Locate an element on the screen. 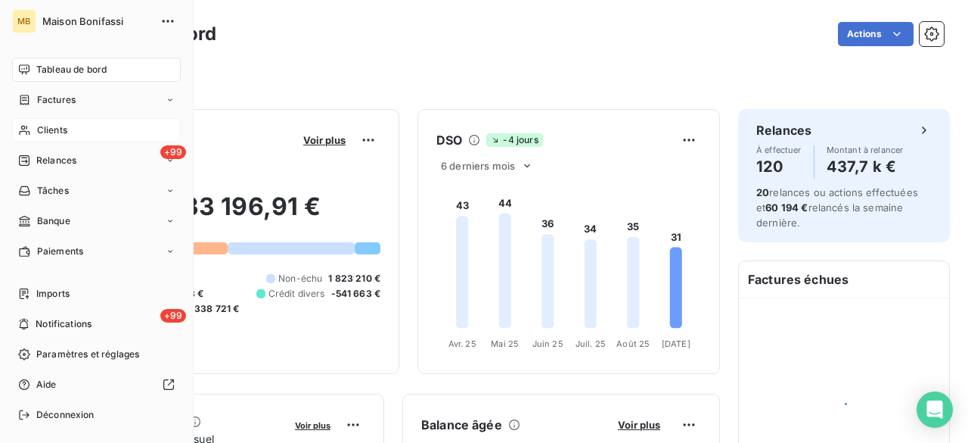  h6: Factures échues is located at coordinates (844, 279).